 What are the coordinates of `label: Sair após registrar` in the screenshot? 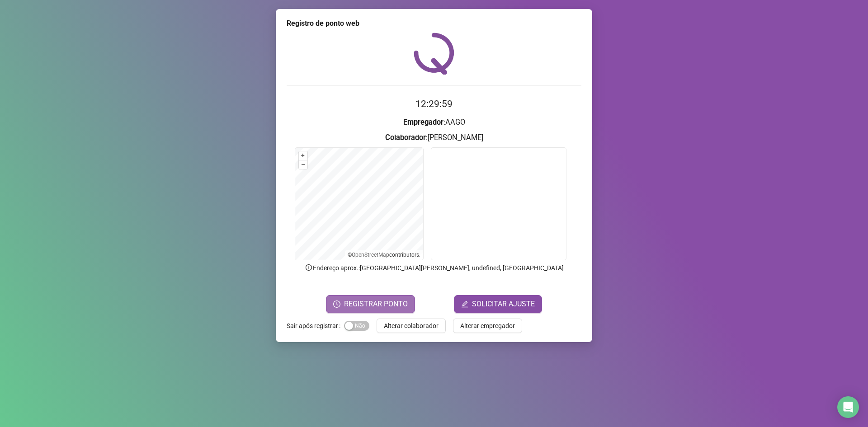 It's located at (315, 326).